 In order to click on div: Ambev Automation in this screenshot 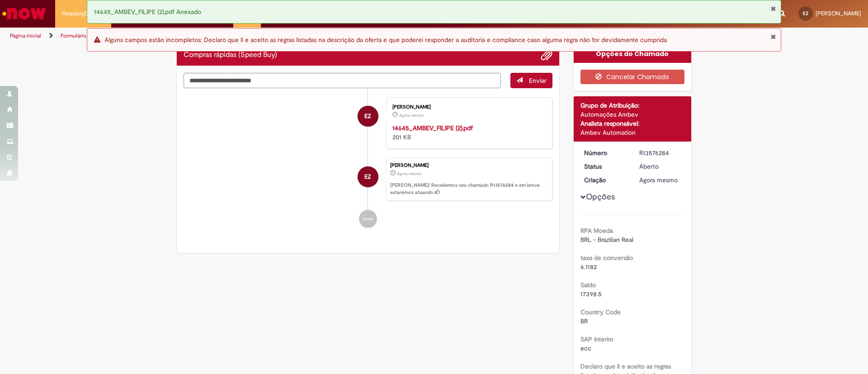, I will do `click(632, 132)`.